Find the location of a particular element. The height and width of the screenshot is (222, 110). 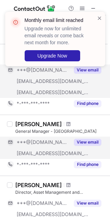

img: ContactOut v5.3.10 is located at coordinates (35, 8).